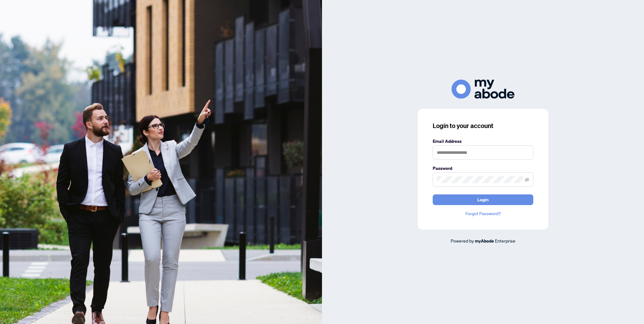 The image size is (644, 324). Describe the element at coordinates (484, 241) in the screenshot. I see `a: myAbode` at that location.